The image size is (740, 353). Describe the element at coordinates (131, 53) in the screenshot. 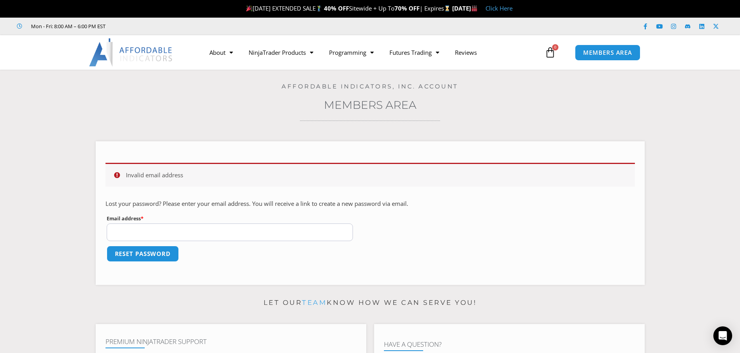

I see `img: LogoAI | Affordable Indicators – NinjaTrader` at that location.